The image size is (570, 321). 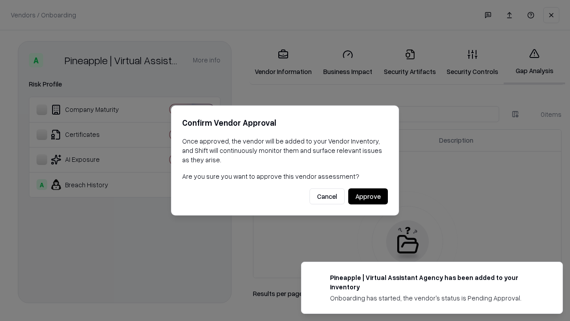 I want to click on p: Are you sure you want to approve this vendor assessment?, so click(x=285, y=176).